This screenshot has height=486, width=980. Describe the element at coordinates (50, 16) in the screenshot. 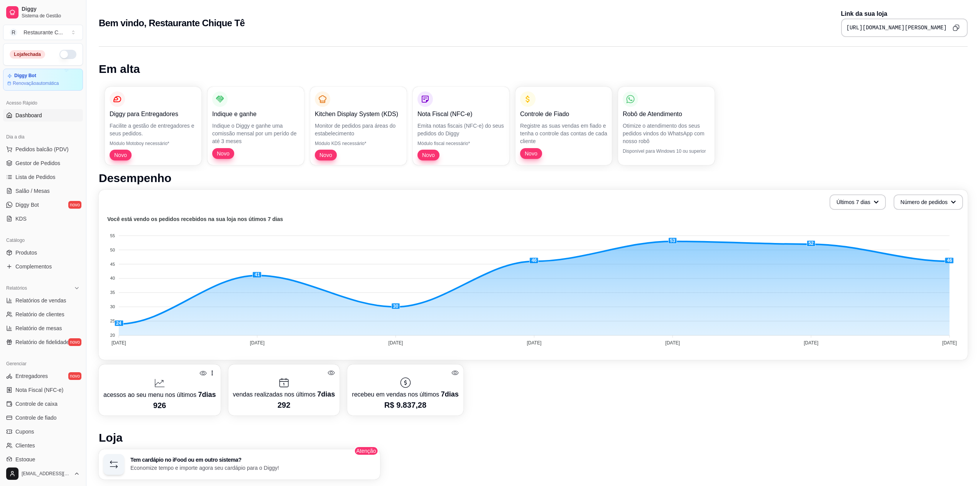

I see `span: Sistema de Gestão` at that location.